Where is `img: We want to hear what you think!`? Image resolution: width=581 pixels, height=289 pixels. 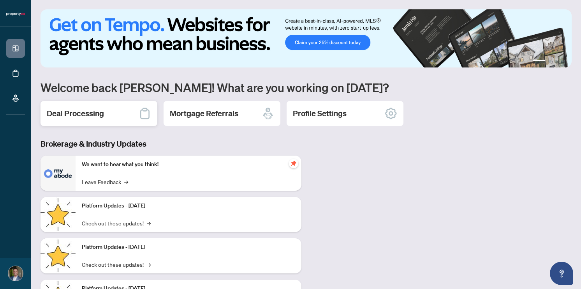
img: We want to hear what you think! is located at coordinates (58, 173).